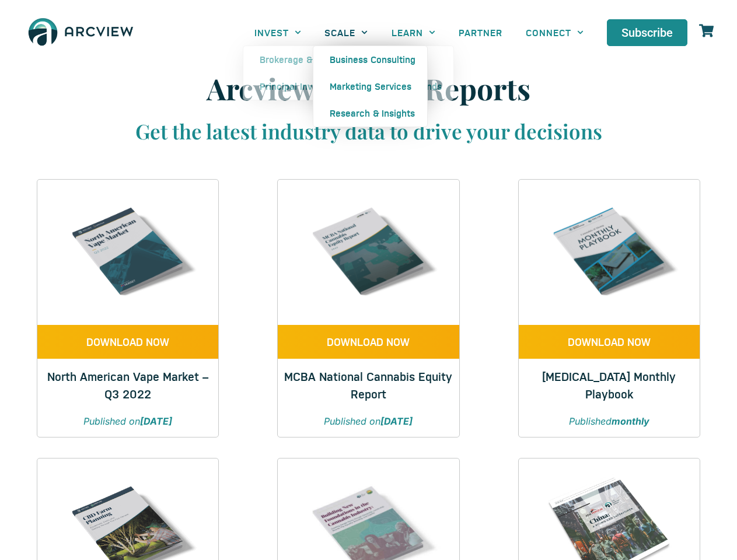 This screenshot has height=560, width=737. Describe the element at coordinates (413, 32) in the screenshot. I see `a: LEARN` at that location.